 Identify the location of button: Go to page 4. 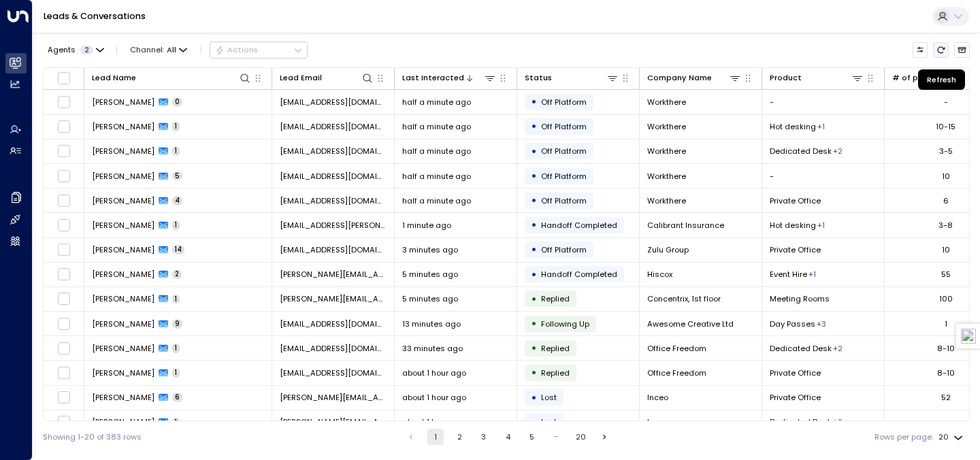
(507, 437).